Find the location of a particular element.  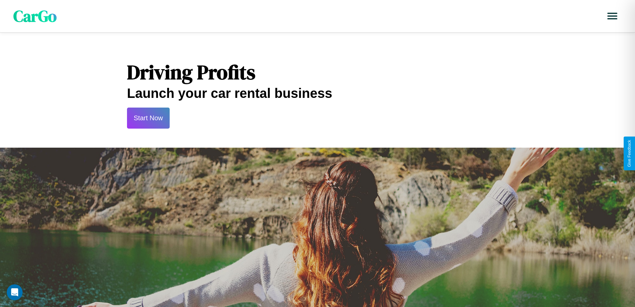

button: Open menu is located at coordinates (613, 16).